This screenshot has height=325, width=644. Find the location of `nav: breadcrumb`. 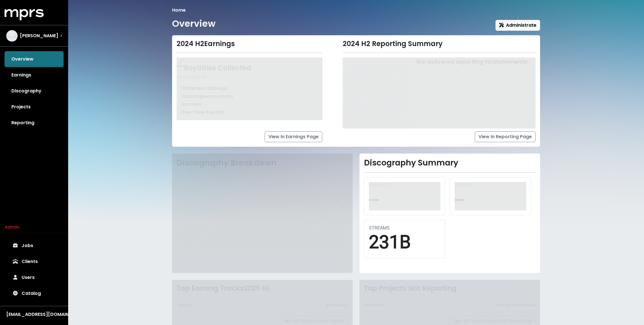

nav: breadcrumb is located at coordinates (356, 10).